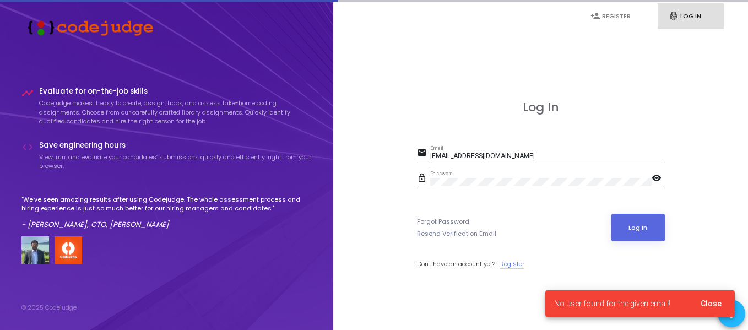 The height and width of the screenshot is (330, 748). What do you see at coordinates (612, 16) in the screenshot?
I see `a: person_addRegister` at bounding box center [612, 16].